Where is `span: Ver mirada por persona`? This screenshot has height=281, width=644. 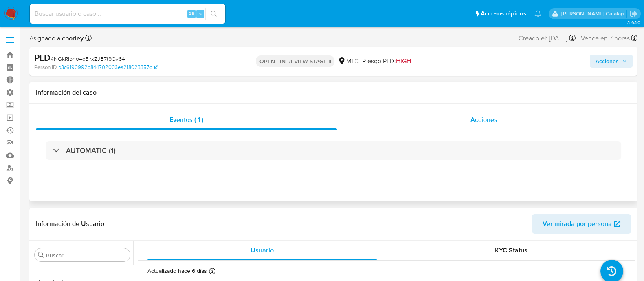 span: Ver mirada por persona is located at coordinates (577, 224).